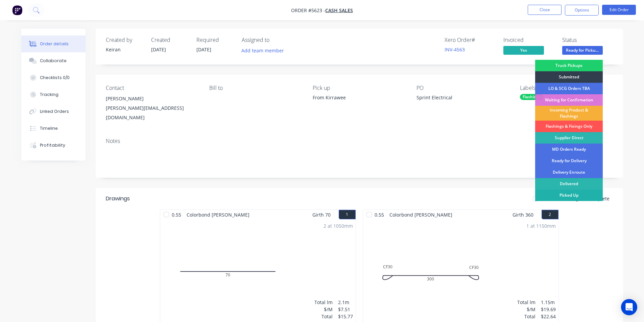 The height and width of the screenshot is (322, 644). Describe the element at coordinates (568, 88) in the screenshot. I see `div: LO & SCG Orders TBA` at that location.